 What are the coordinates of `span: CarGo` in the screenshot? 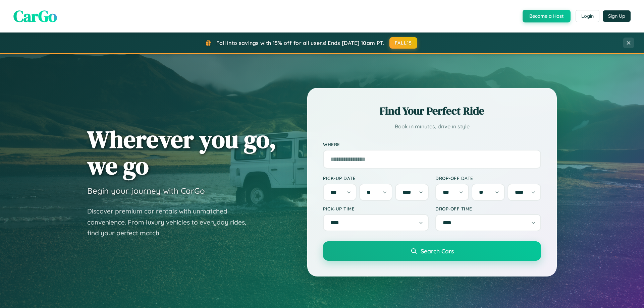 It's located at (35, 17).